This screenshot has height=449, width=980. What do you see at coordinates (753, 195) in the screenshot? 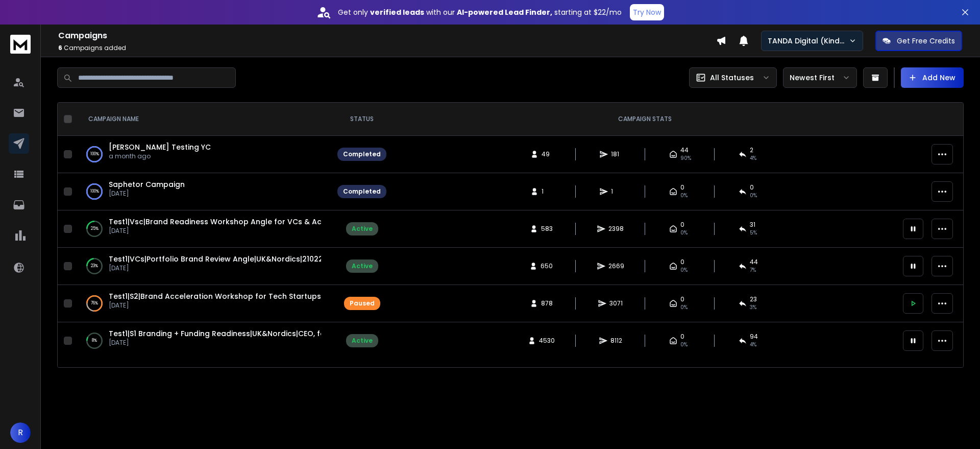
I see `span: 0 %` at bounding box center [753, 195].